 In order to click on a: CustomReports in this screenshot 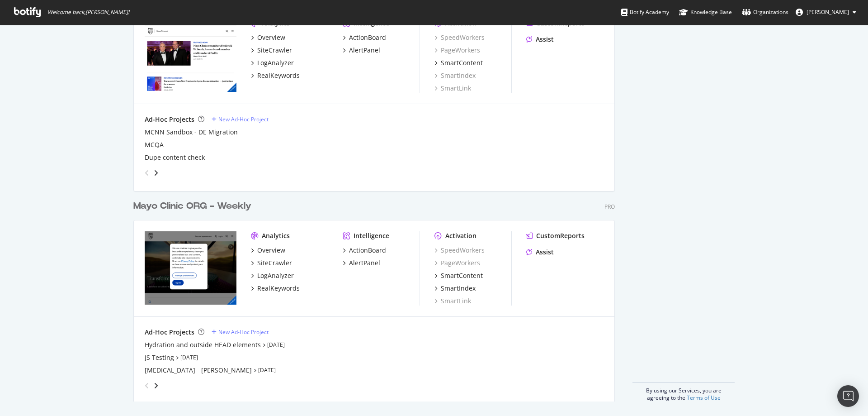, I will do `click(555, 236)`.